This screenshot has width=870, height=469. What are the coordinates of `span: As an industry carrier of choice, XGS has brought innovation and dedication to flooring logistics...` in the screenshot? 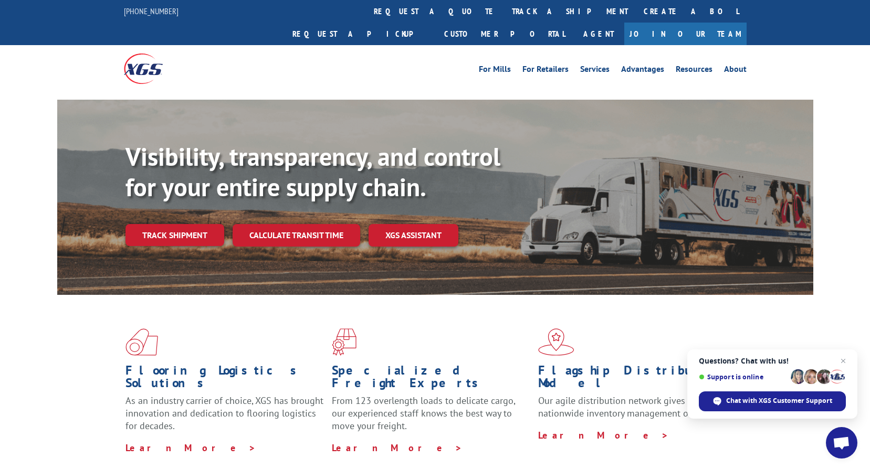 It's located at (224, 413).